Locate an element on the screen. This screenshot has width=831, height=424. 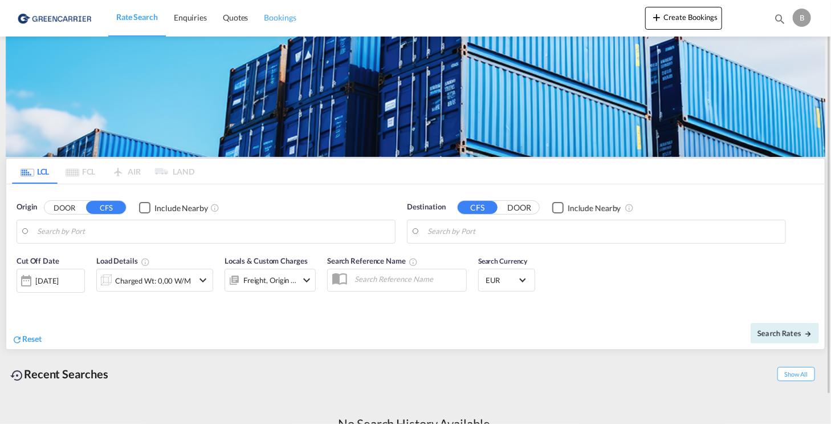
span: Search Currency is located at coordinates (503, 261).